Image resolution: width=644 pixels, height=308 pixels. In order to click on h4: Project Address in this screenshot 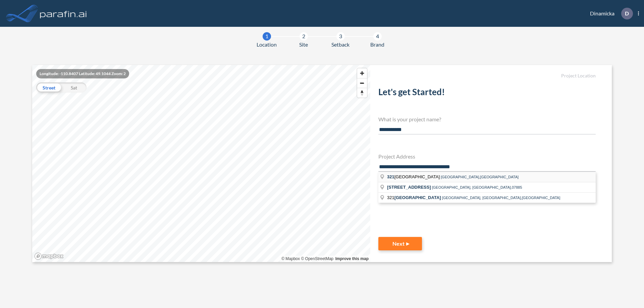, I will do `click(487, 156)`.